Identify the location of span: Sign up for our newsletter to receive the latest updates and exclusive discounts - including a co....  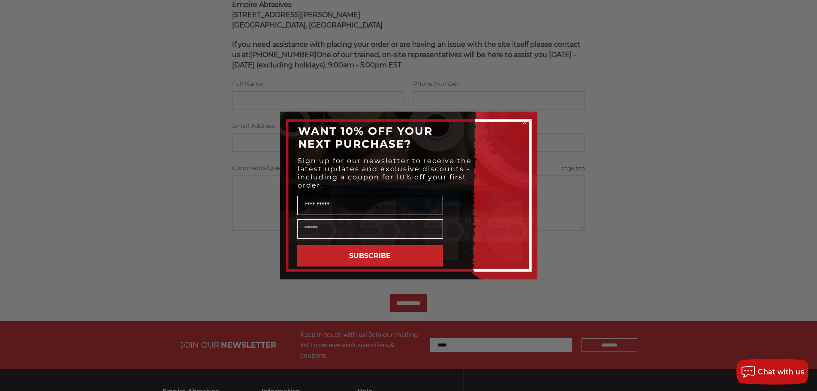
(385, 173).